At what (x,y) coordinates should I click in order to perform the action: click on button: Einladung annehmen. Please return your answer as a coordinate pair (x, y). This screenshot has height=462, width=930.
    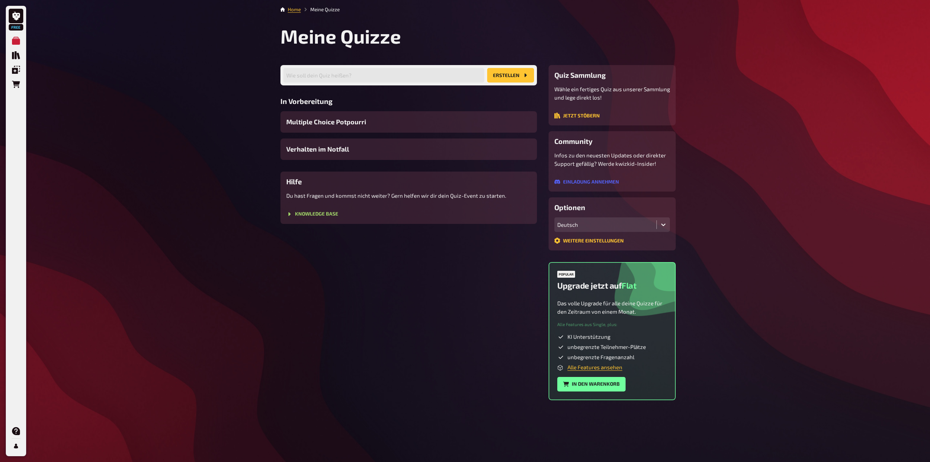
    Looking at the image, I should click on (587, 182).